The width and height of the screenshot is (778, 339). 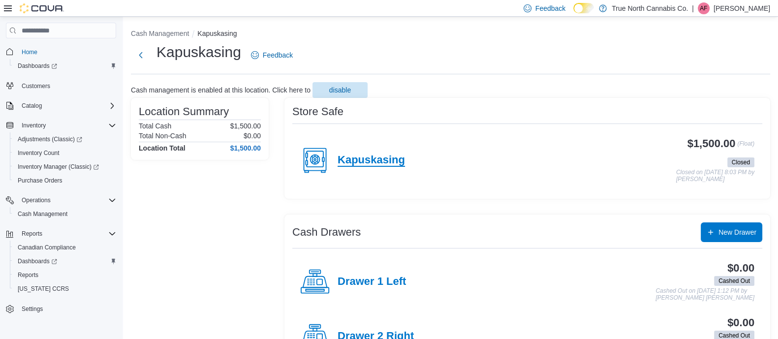 I want to click on h6: Total Cash, so click(x=155, y=126).